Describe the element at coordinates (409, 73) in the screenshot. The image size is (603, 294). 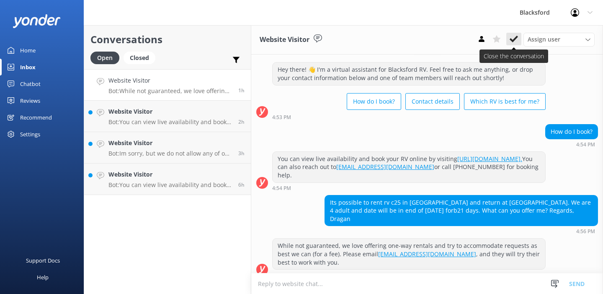
I see `div: Hey there! 👋 I'm a virtual assistant for Blacksford RV. Feel free to ask me anything, or drop you...` at that location.